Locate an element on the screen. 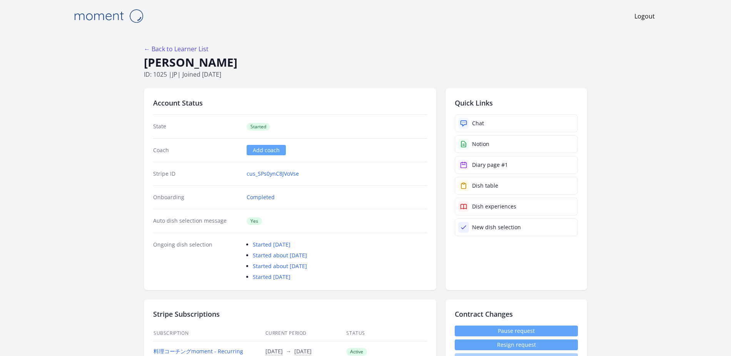 This screenshot has height=356, width=731. a: ← Back to Learner List is located at coordinates (176, 49).